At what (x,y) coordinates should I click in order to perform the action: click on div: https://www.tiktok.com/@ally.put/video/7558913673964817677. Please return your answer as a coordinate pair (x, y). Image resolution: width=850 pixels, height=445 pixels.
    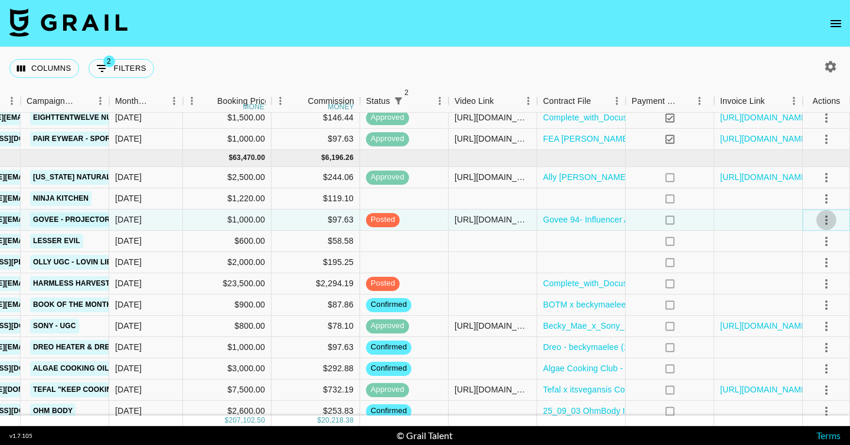
    Looking at the image, I should click on (492, 220).